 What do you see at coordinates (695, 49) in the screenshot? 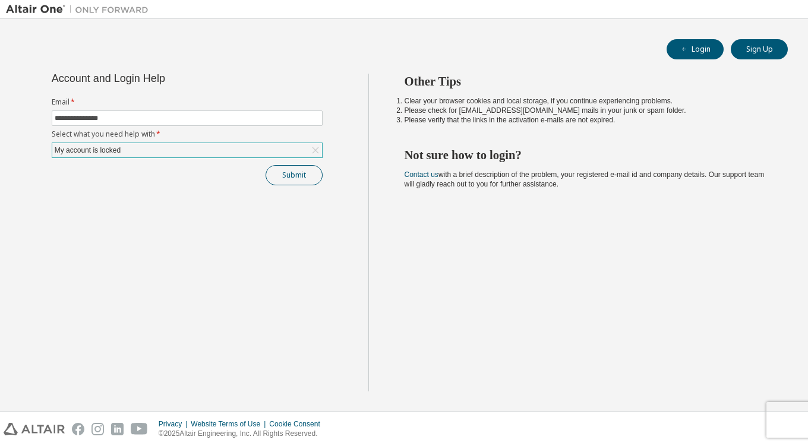
I see `button: Login` at bounding box center [695, 49].